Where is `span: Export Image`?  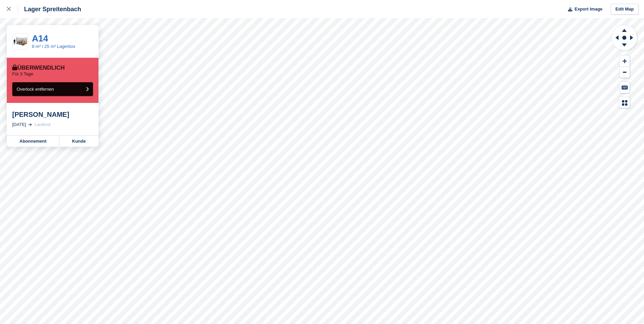 span: Export Image is located at coordinates (588, 9).